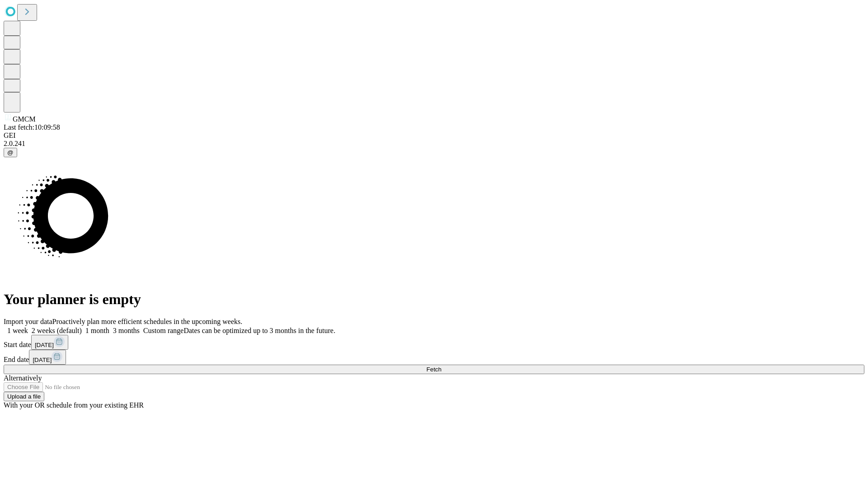 The width and height of the screenshot is (868, 488). What do you see at coordinates (163, 330) in the screenshot?
I see `span: Custom range` at bounding box center [163, 330].